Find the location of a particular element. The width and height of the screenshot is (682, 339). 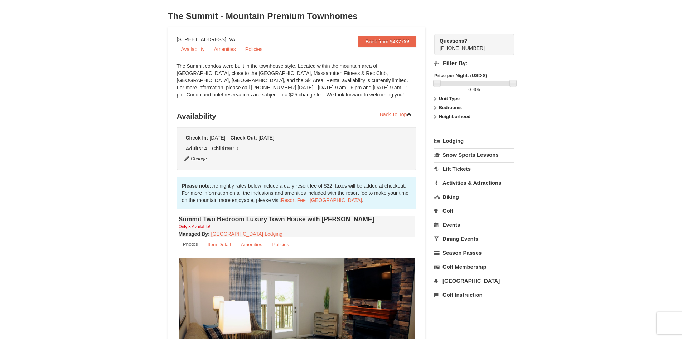

div: The Summit condos were built in the townhouse style. Located within the mountain area of [GEOGRAP... is located at coordinates (297, 84).